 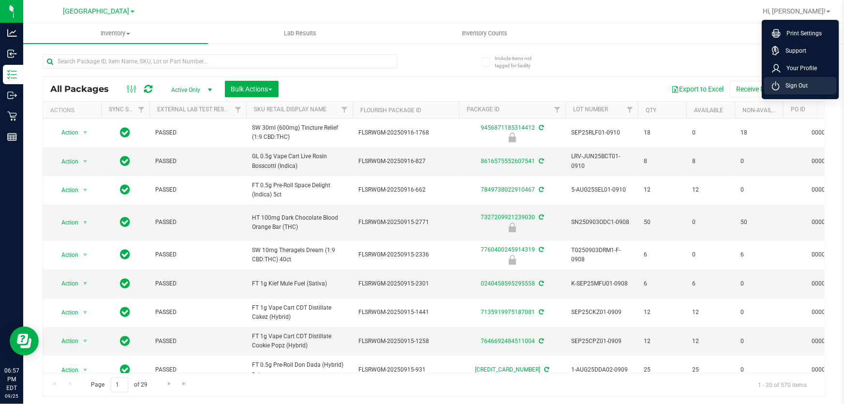 What do you see at coordinates (406, 161) in the screenshot?
I see `span: FLSRWGM-20250916-827` at bounding box center [406, 161].